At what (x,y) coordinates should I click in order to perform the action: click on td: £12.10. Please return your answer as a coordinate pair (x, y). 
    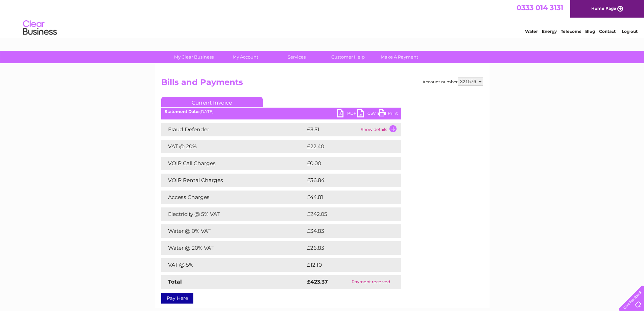
    Looking at the image, I should click on (346, 265).